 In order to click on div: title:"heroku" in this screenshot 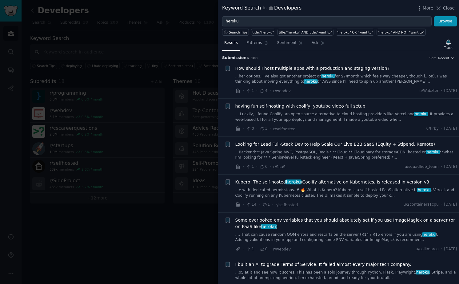, I will do `click(263, 32)`.